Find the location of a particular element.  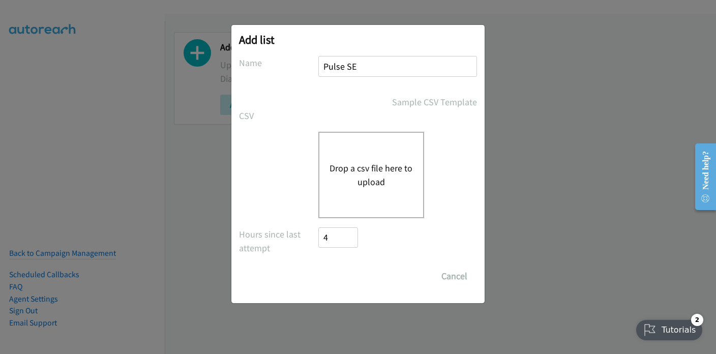

label: Hours since last attempt is located at coordinates (279, 241).